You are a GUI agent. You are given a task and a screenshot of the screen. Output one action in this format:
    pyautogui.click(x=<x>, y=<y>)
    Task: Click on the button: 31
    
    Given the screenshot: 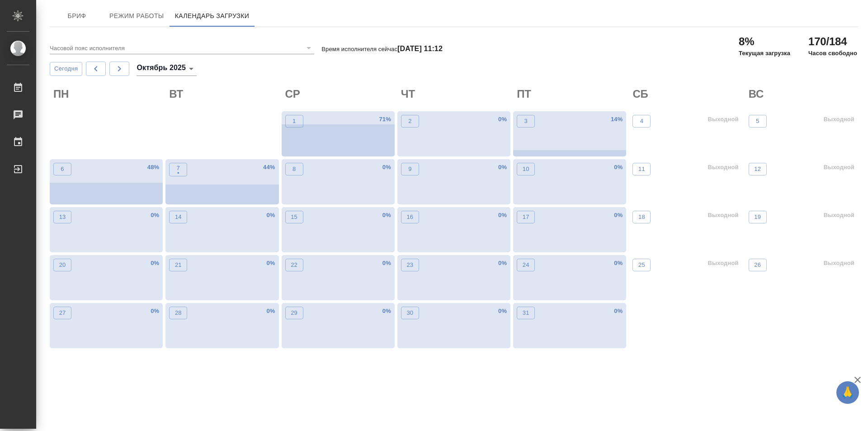 What is the action you would take?
    pyautogui.click(x=526, y=313)
    